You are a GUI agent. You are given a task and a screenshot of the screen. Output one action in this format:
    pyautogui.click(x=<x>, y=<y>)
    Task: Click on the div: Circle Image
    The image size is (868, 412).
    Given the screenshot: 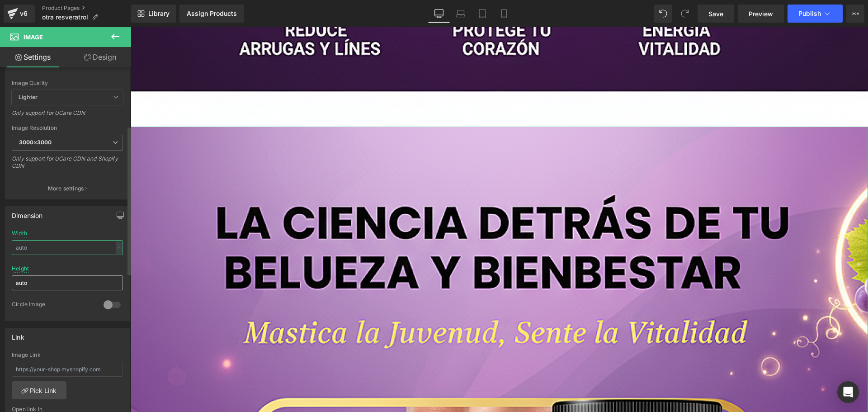 What is the action you would take?
    pyautogui.click(x=53, y=305)
    